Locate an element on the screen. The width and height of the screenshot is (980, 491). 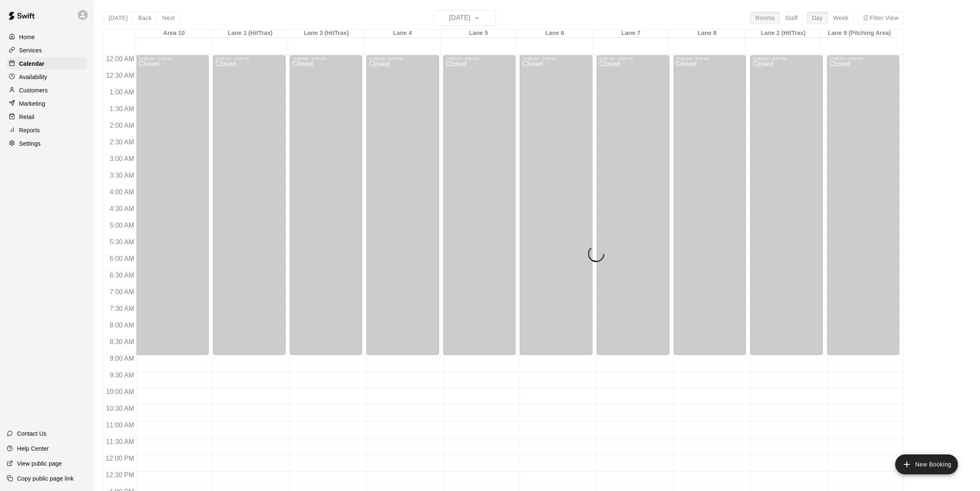
span: 5:00 AM is located at coordinates (122, 225).